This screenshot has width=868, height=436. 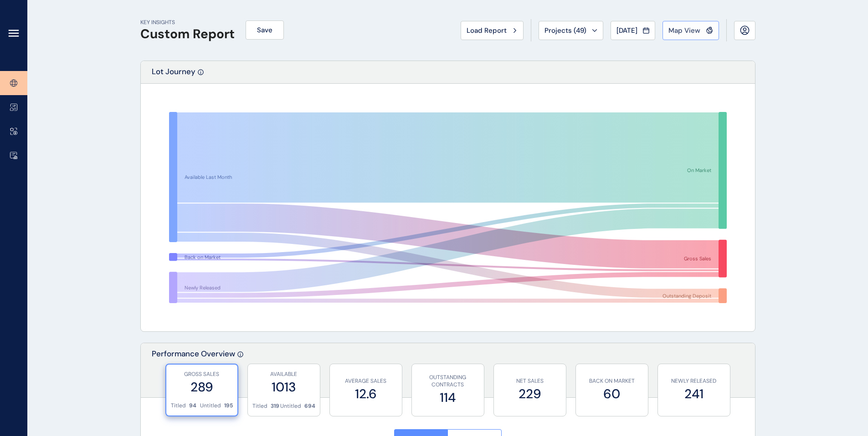 What do you see at coordinates (265, 30) in the screenshot?
I see `button: Save` at bounding box center [265, 30].